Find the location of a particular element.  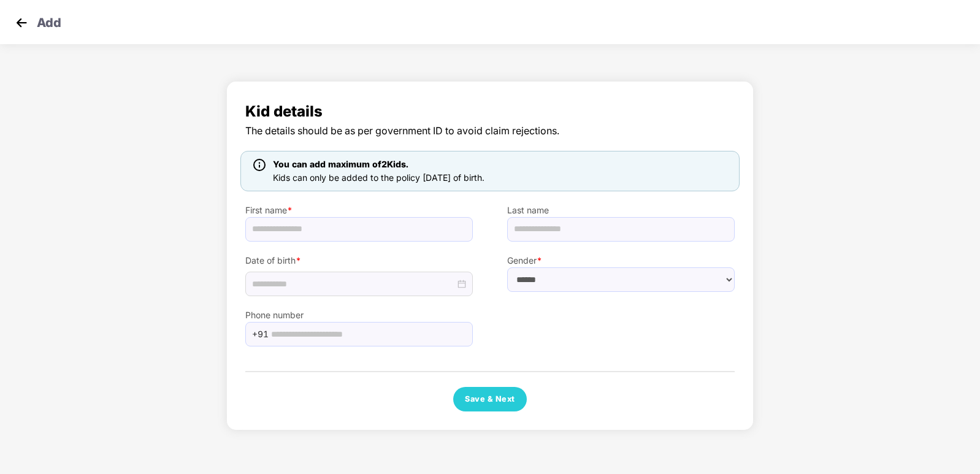

label: Last name is located at coordinates (620, 210).